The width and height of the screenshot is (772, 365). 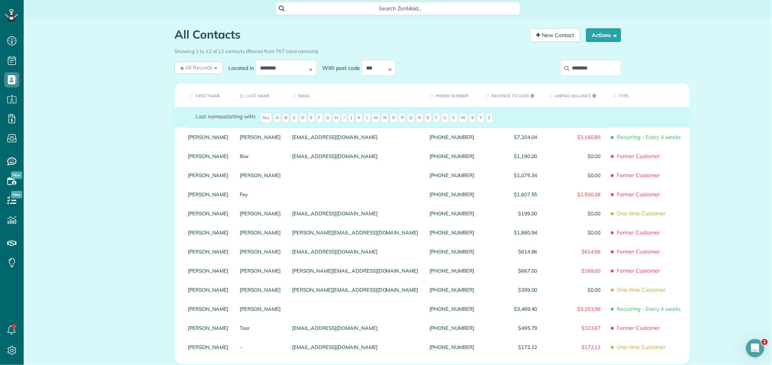 What do you see at coordinates (511, 290) in the screenshot?
I see `span: $399.00` at bounding box center [511, 290].